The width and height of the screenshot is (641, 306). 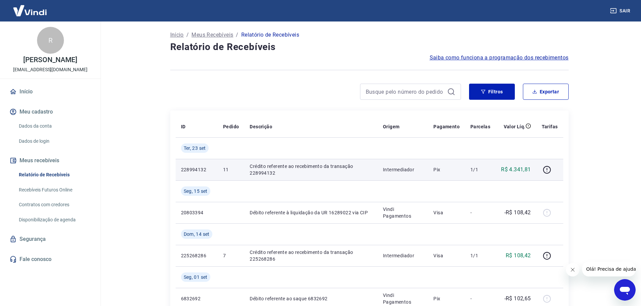 I want to click on p: Meus Recebíveis, so click(x=212, y=35).